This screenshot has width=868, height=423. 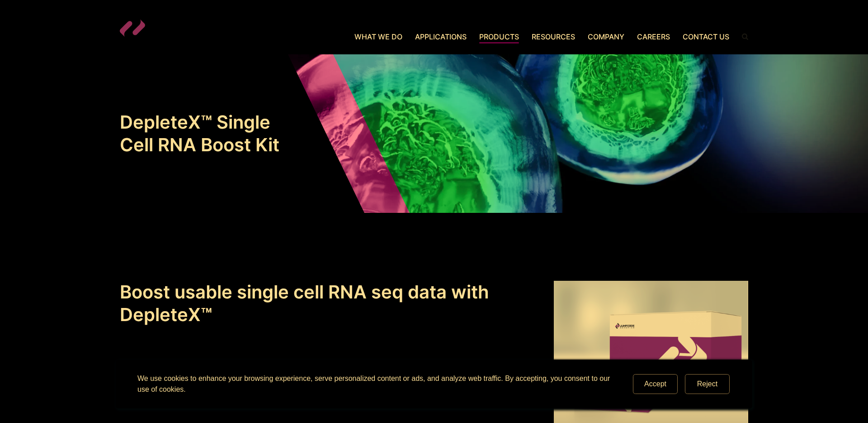 I want to click on a: Company, so click(x=606, y=37).